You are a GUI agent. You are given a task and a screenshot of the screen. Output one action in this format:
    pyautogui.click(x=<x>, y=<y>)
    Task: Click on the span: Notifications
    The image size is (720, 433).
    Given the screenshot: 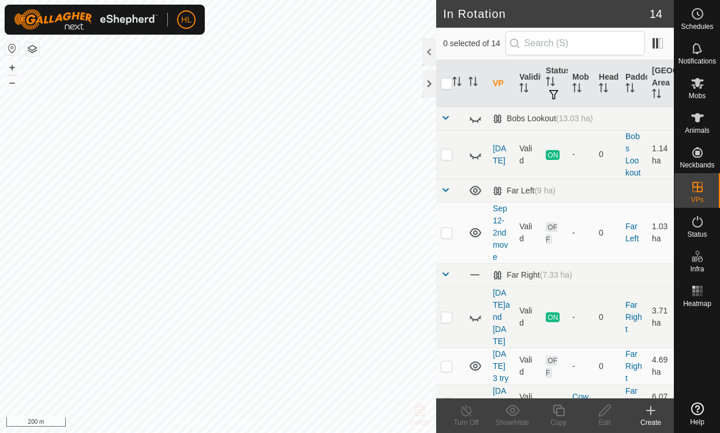 What is the action you would take?
    pyautogui.click(x=697, y=61)
    